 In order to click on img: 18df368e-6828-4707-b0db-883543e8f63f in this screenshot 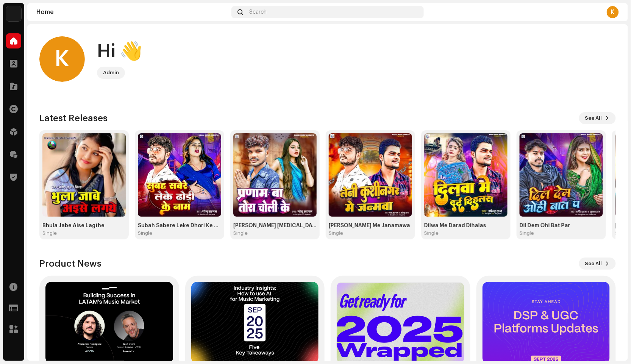, I will do `click(561, 175)`.